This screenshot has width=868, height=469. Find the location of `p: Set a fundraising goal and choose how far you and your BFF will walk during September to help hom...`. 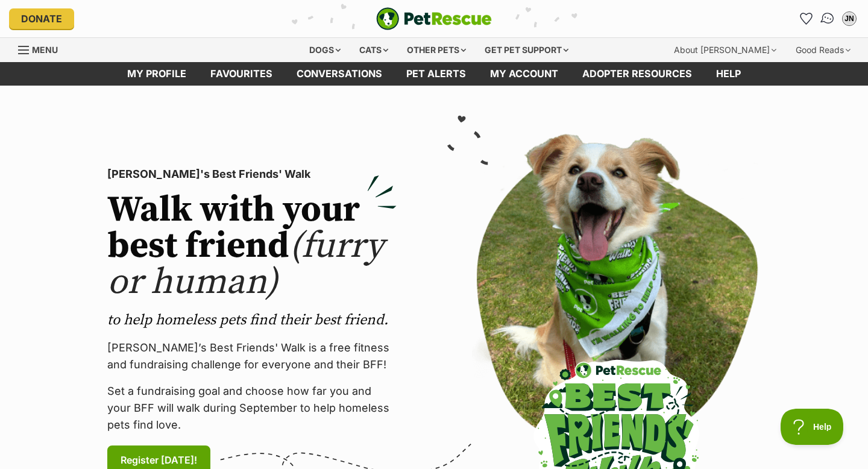

p: Set a fundraising goal and choose how far you and your BFF will walk during September to help hom... is located at coordinates (252, 408).